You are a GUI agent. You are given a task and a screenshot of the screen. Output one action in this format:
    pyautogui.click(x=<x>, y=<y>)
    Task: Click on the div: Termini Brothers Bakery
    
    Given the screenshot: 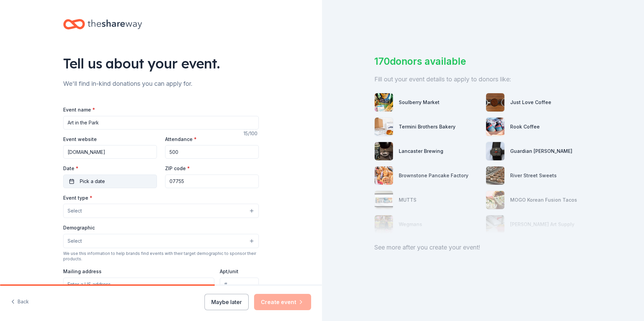 What is the action you would take?
    pyautogui.click(x=427, y=127)
    